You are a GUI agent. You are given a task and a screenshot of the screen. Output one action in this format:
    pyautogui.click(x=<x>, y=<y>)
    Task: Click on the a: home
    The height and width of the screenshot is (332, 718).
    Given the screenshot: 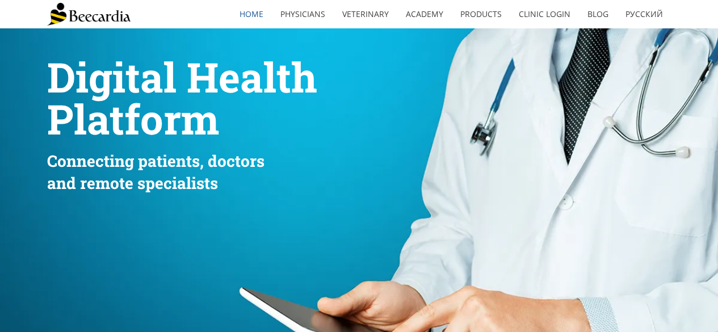 What is the action you would take?
    pyautogui.click(x=251, y=14)
    